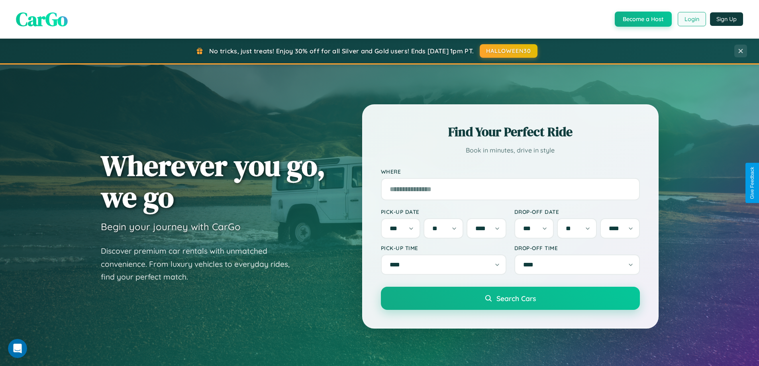 This screenshot has width=759, height=366. What do you see at coordinates (691, 19) in the screenshot?
I see `button: Login` at bounding box center [691, 19].